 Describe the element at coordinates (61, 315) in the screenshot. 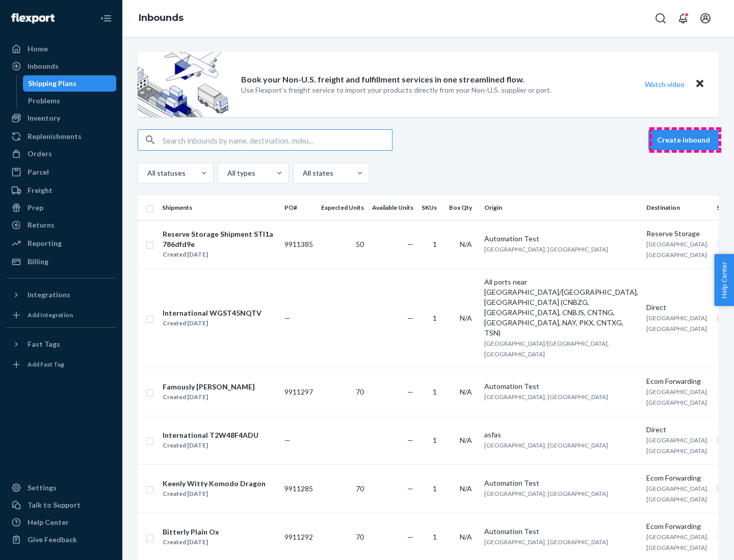

I see `a: Add Integration` at that location.